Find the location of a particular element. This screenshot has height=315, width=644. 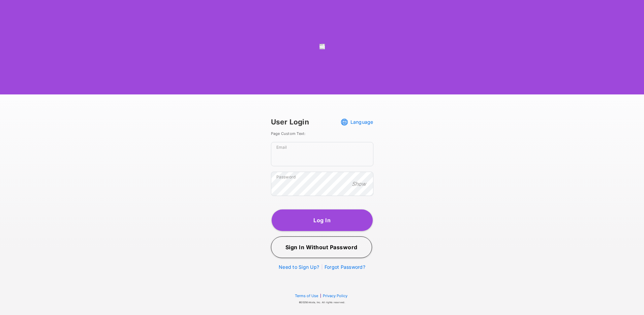

span: Forgot Password? is located at coordinates (345, 267).